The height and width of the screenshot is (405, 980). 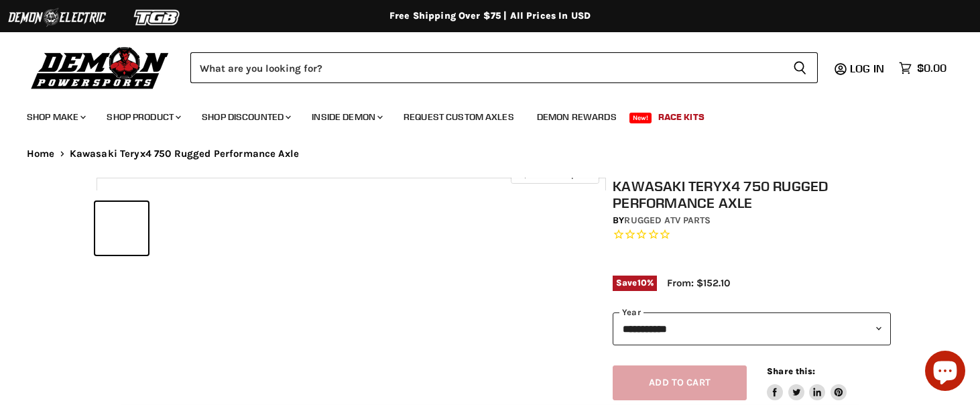 I want to click on img: Demon Powersports, so click(x=99, y=67).